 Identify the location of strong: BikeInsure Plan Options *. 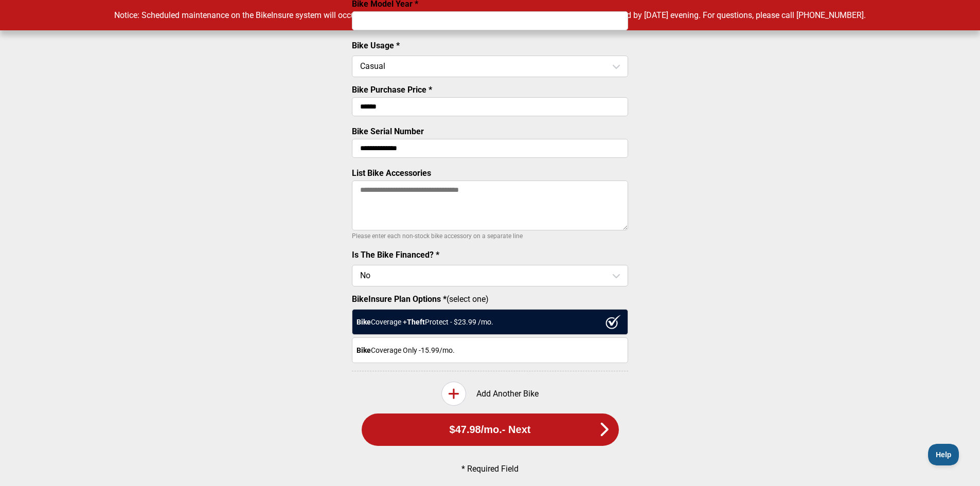
(399, 299).